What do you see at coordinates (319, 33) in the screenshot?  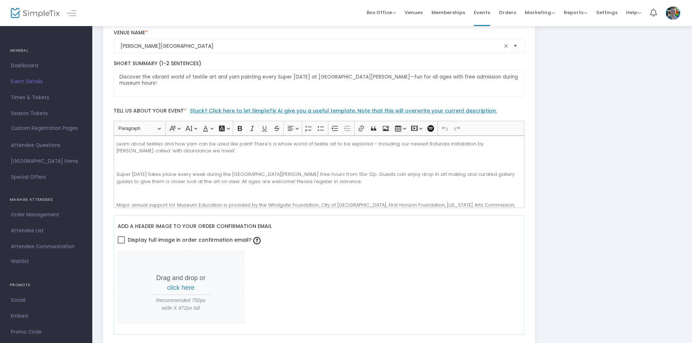 I see `label: Venue Name` at bounding box center [319, 33].